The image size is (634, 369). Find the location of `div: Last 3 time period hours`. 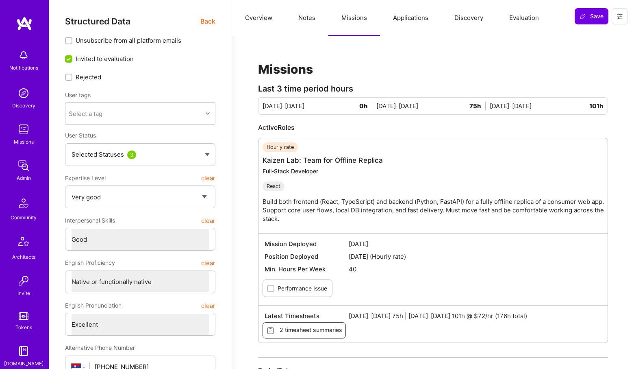

div: Last 3 time period hours is located at coordinates (433, 89).